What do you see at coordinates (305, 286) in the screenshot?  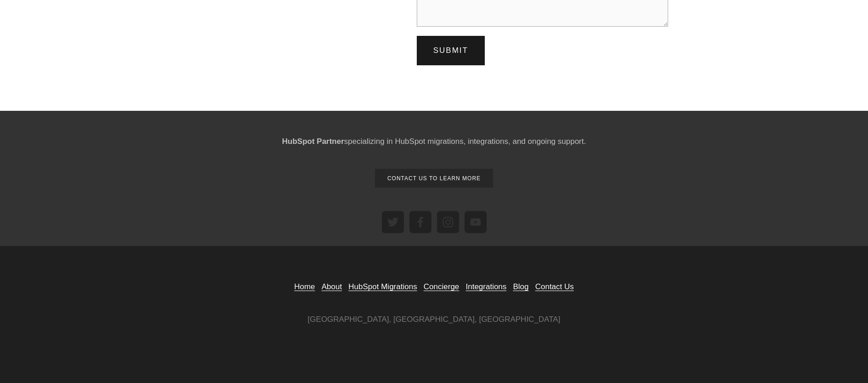 I see `a: Home` at bounding box center [305, 286].